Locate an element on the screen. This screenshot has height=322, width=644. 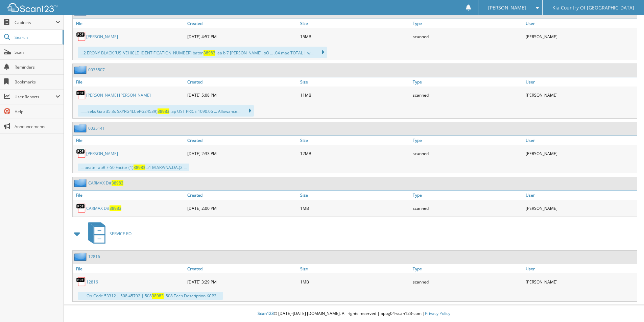
div: 11MB is located at coordinates (355, 95).